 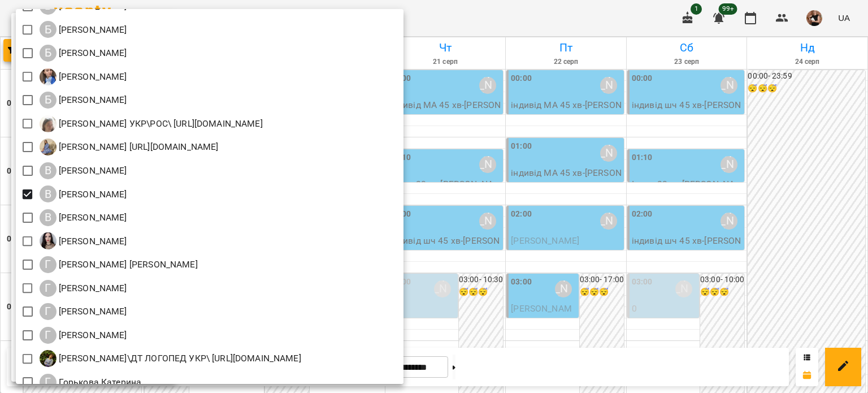 I want to click on div: Габорак Галина, so click(x=83, y=240).